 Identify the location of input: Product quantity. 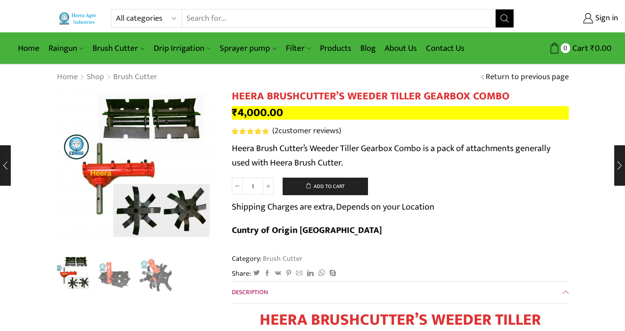
(253, 186).